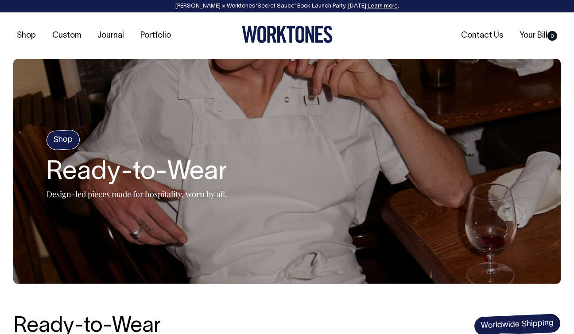  What do you see at coordinates (383, 6) in the screenshot?
I see `a: Learn more` at bounding box center [383, 6].